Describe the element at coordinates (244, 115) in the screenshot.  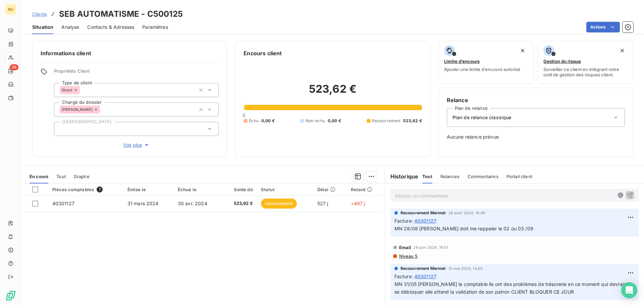
I see `span: 0` at that location.